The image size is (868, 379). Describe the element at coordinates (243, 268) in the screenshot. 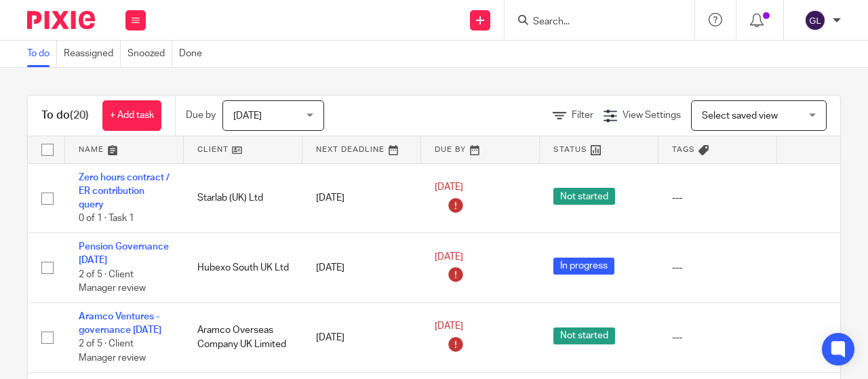

I see `td: Hubexo South UK Ltd` at that location.